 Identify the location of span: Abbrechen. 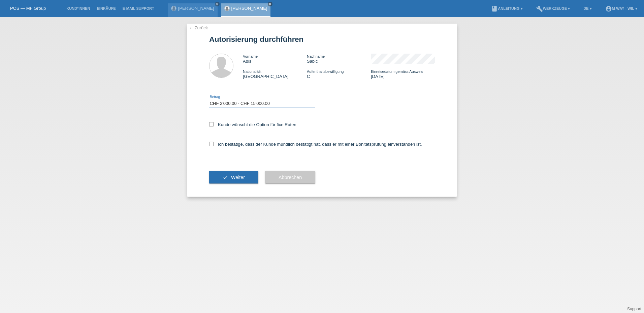
(290, 177).